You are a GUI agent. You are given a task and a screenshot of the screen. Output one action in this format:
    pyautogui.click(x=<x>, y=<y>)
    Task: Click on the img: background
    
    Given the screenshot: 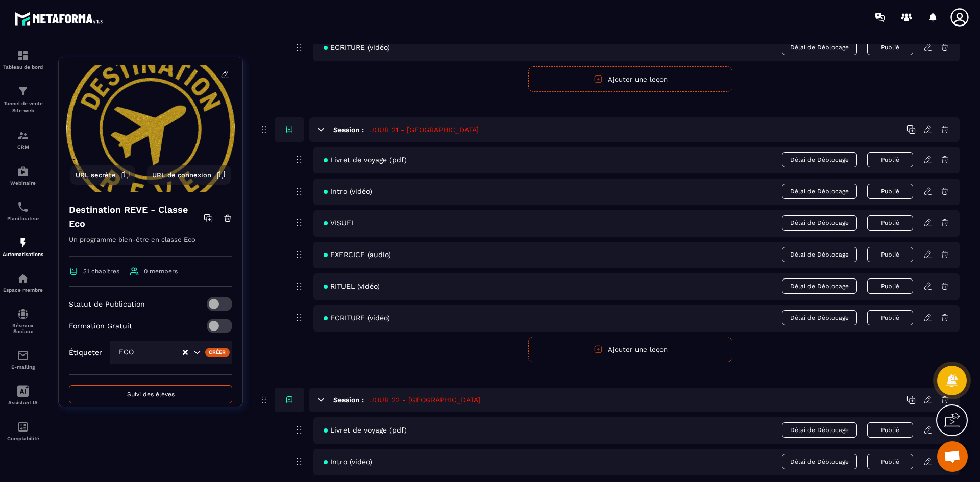 What is the action you would take?
    pyautogui.click(x=151, y=128)
    